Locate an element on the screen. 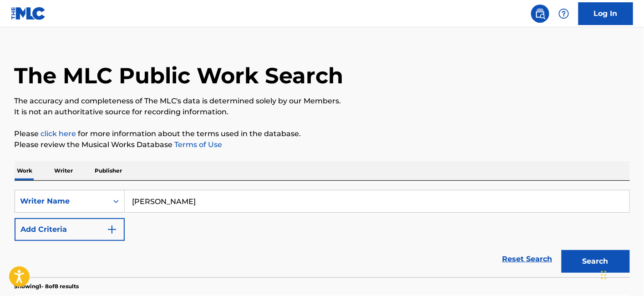  div: Writer Name is located at coordinates (62, 201).